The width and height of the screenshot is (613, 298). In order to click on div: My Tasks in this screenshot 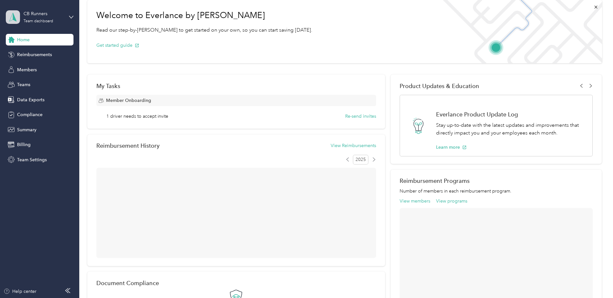, I will do `click(236, 86)`.